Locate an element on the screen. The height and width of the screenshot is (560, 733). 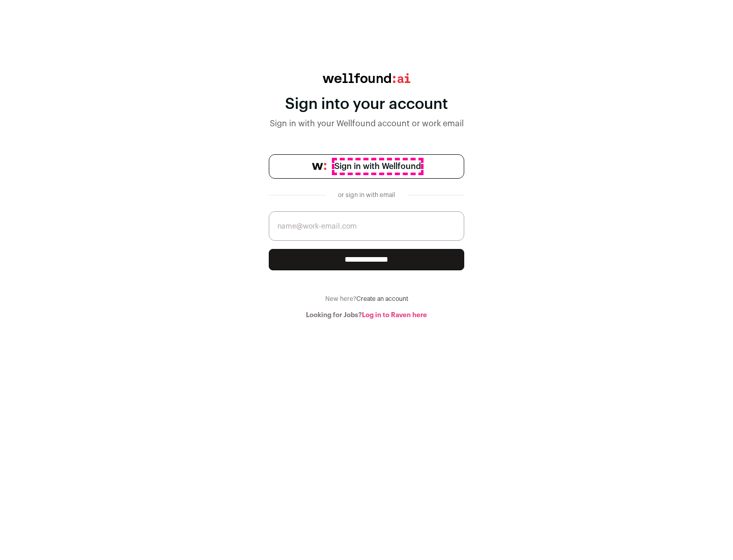
span: Sign in with Wellfound is located at coordinates (378, 167).